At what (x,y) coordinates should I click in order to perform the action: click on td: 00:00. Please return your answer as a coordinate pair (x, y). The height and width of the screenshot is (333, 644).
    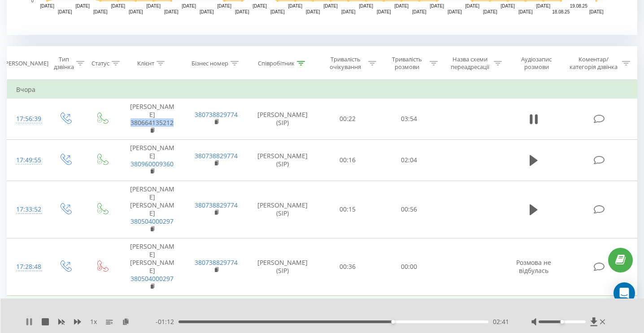
    Looking at the image, I should click on (409, 267).